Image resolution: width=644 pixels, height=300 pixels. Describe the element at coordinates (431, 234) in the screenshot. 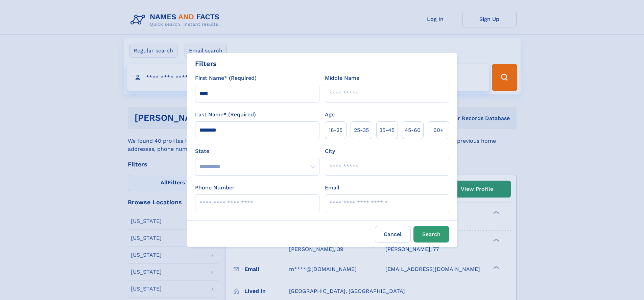

I see `button: Search` at that location.